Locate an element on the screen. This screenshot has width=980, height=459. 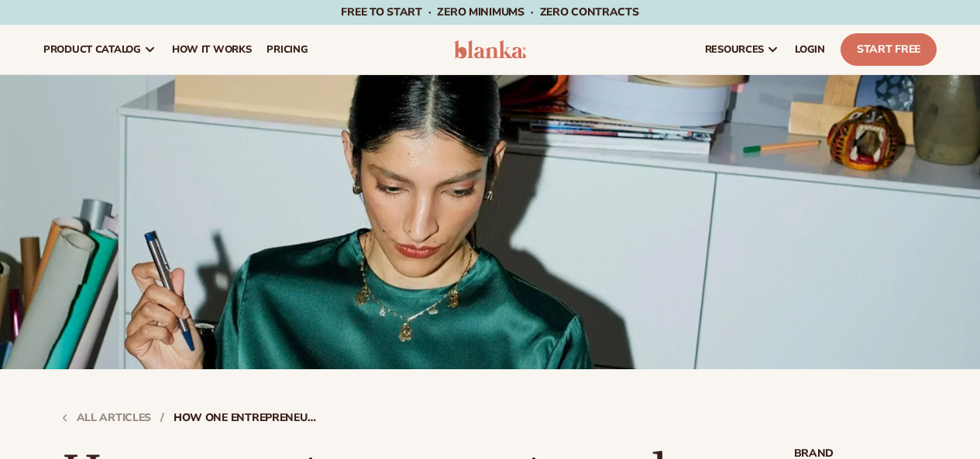
span: pricing is located at coordinates (287, 49).